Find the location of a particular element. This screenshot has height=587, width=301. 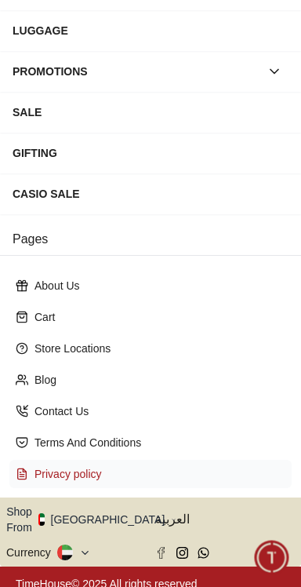

div: LUGGAGE is located at coordinates (151, 31).